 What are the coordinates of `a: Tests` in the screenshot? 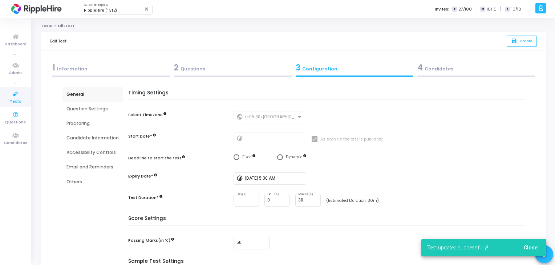 It's located at (46, 26).